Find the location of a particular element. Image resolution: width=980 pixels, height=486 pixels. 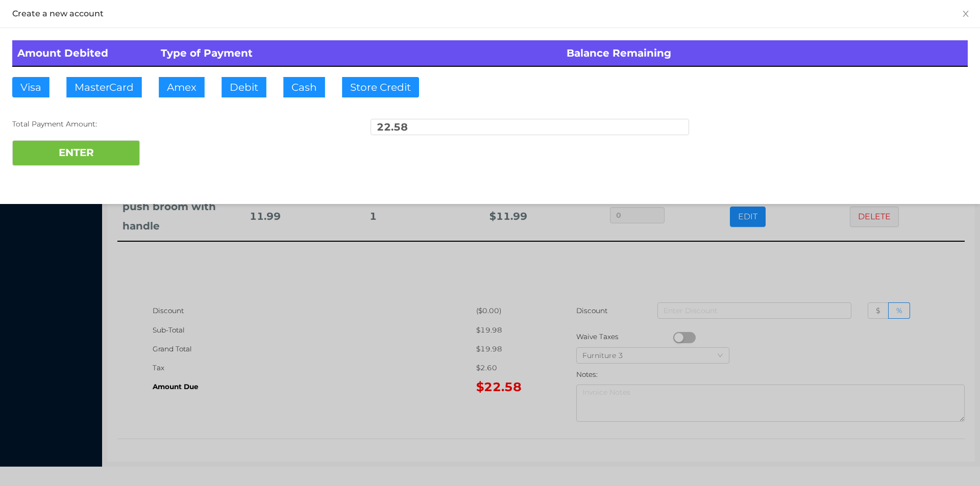

div: Total Payment Amount: is located at coordinates (171, 124).